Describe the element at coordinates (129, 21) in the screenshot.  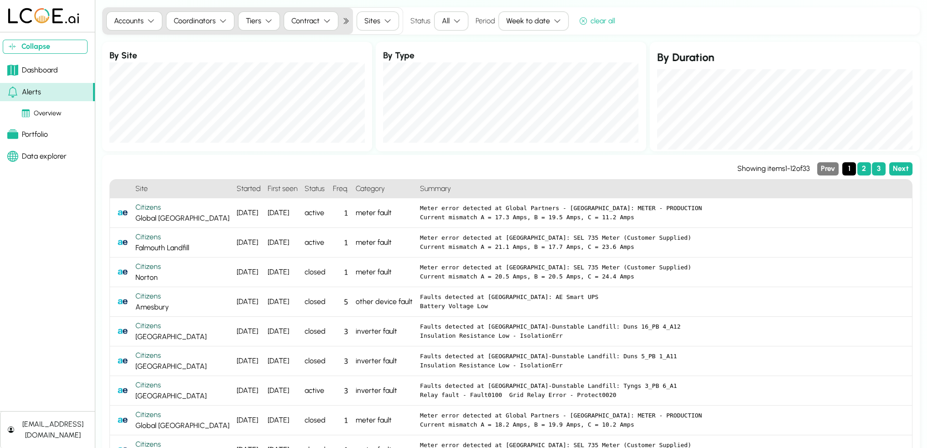
I see `div: Accounts` at that location.